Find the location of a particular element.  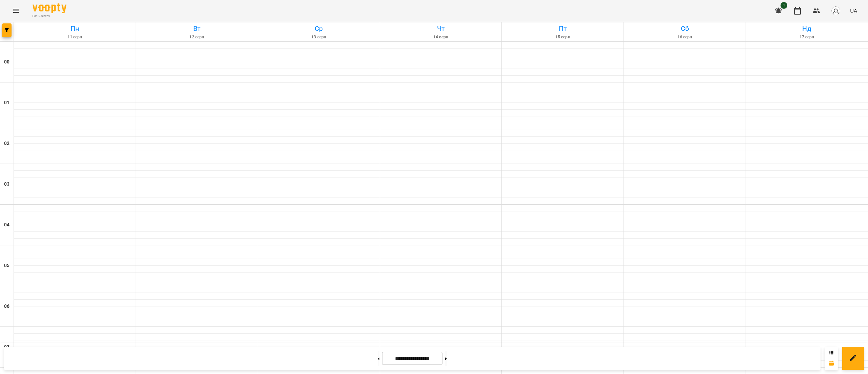

h6: 04 is located at coordinates (7, 225).